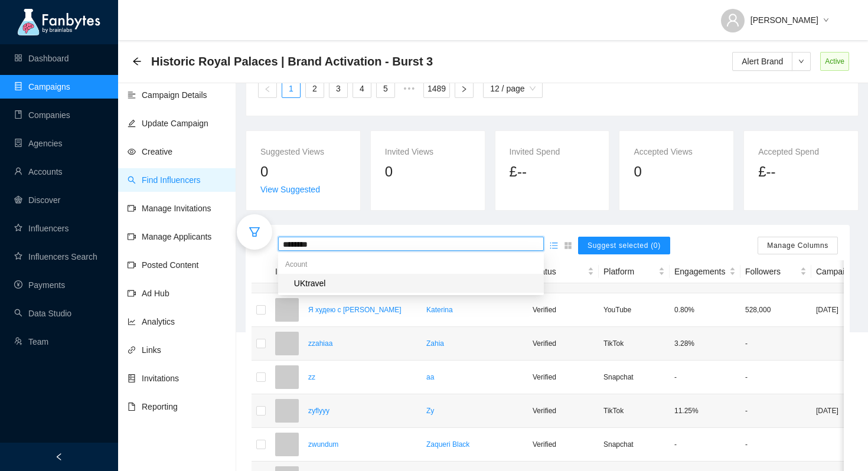  What do you see at coordinates (733, 20) in the screenshot?
I see `span: user` at bounding box center [733, 20].